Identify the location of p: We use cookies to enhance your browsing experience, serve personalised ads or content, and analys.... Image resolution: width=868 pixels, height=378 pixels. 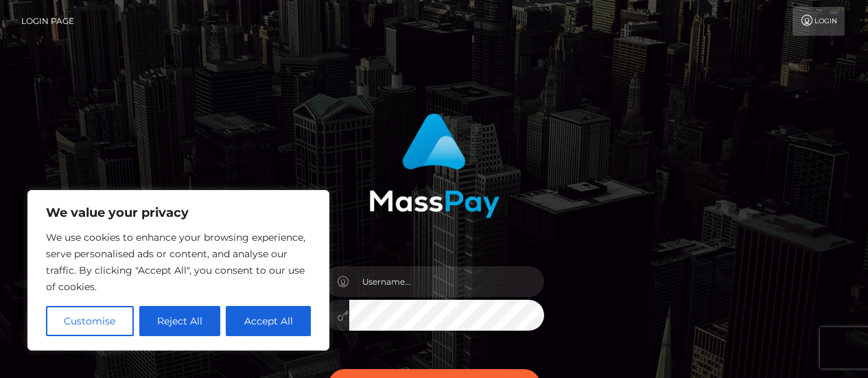
(178, 262).